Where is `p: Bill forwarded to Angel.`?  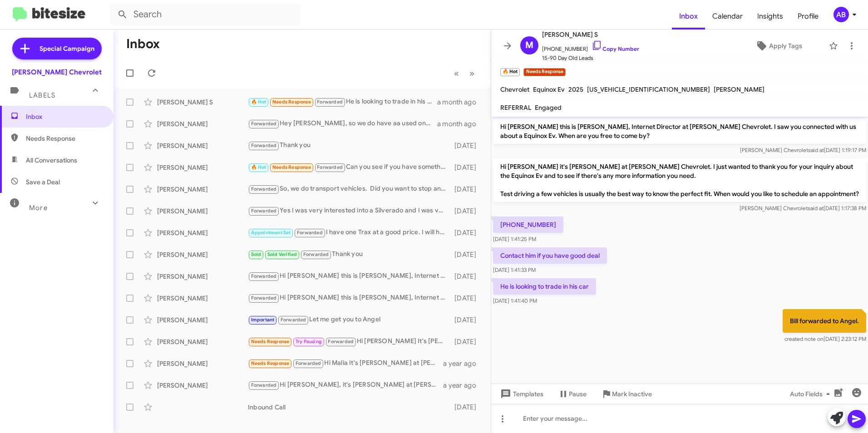
p: Bill forwarded to Angel. is located at coordinates (824, 321).